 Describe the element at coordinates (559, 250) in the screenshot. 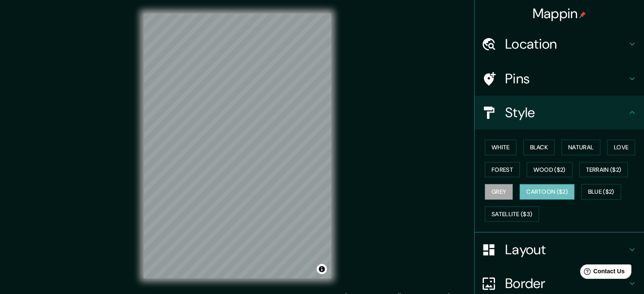

I see `div: Layout` at that location.